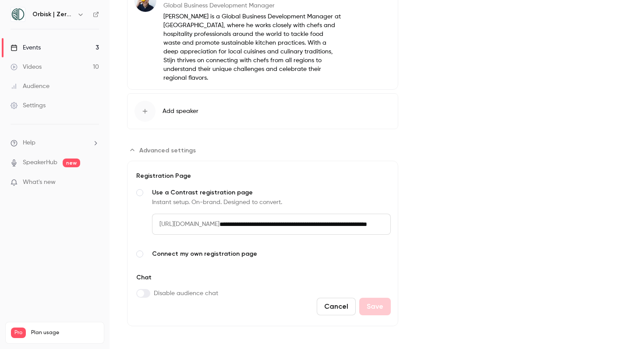 The width and height of the screenshot is (644, 349). Describe the element at coordinates (18, 333) in the screenshot. I see `span: Pro` at that location.